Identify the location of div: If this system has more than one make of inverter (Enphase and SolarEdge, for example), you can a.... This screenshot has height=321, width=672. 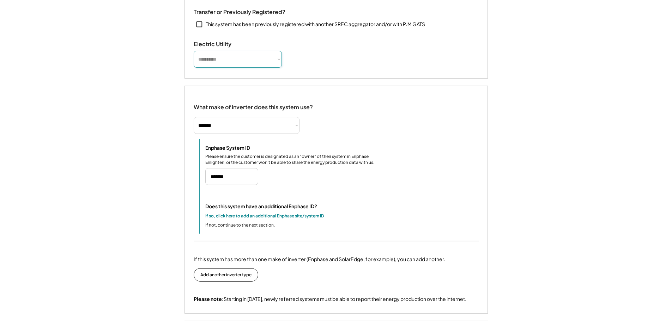
(319, 259).